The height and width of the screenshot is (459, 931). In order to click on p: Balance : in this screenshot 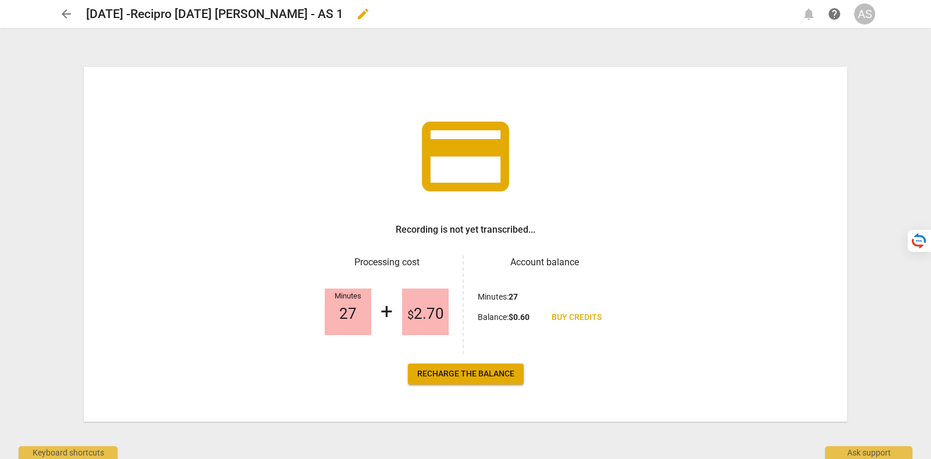, I will do `click(503, 317)`.